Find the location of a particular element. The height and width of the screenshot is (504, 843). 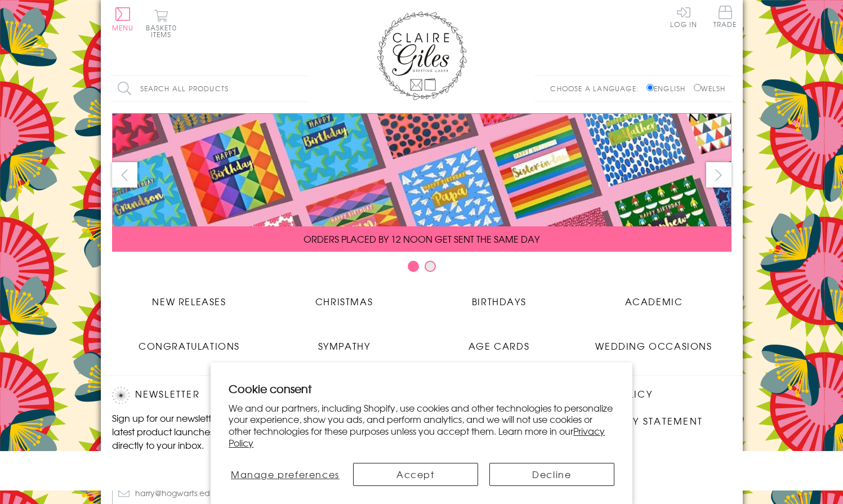

a: Sympathy is located at coordinates (344, 341).